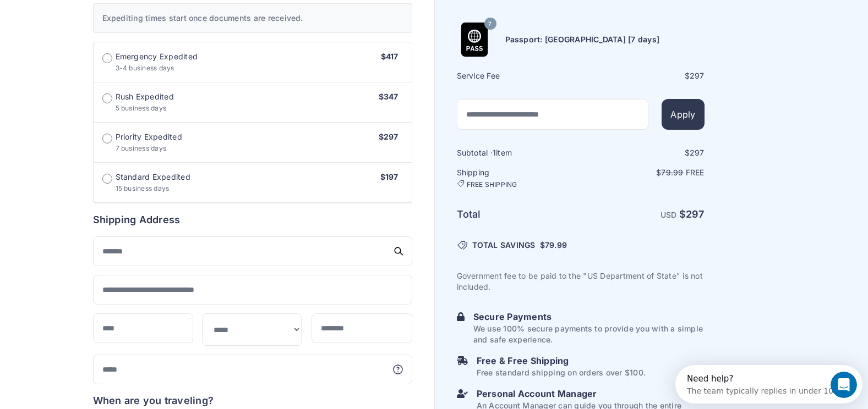 This screenshot has width=868, height=409. I want to click on button: Apply, so click(683, 114).